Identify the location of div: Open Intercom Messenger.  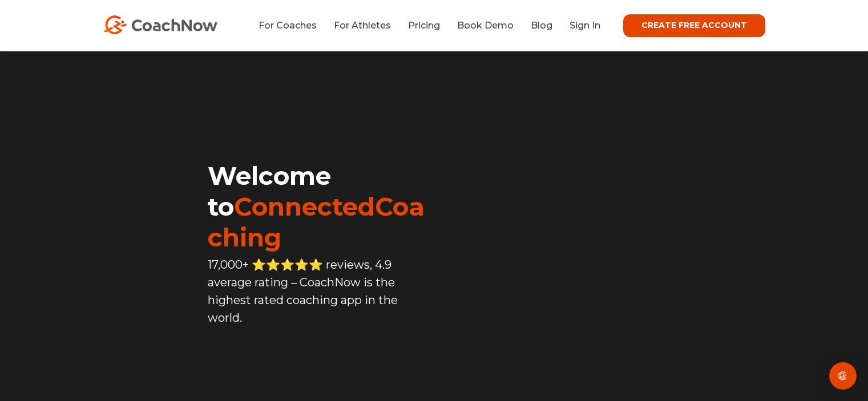
(843, 376).